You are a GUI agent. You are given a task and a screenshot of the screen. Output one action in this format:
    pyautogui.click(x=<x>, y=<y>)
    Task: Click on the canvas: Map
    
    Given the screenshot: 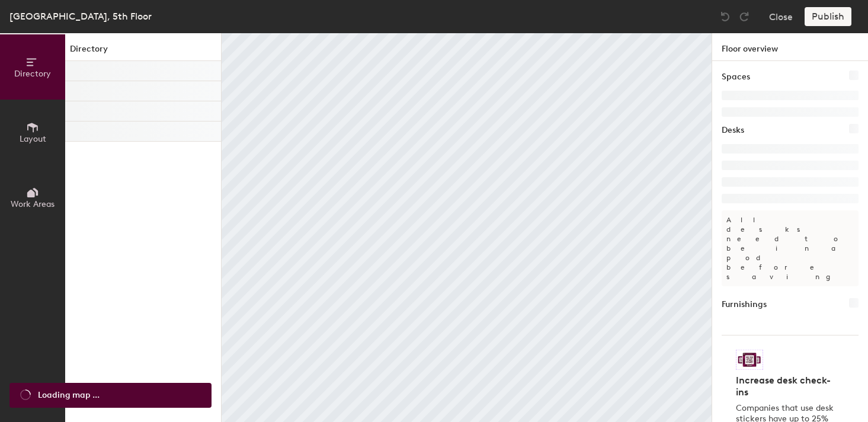 What is the action you would take?
    pyautogui.click(x=466, y=228)
    